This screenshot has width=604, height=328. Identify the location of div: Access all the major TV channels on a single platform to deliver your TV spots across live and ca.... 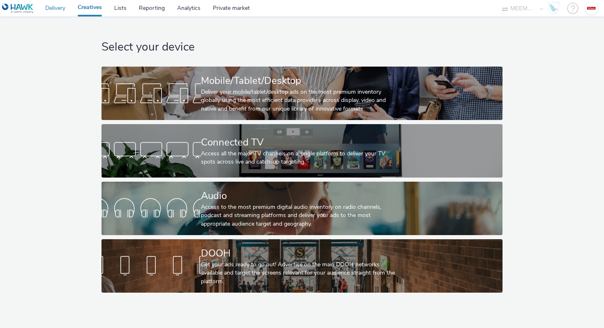
(300, 158).